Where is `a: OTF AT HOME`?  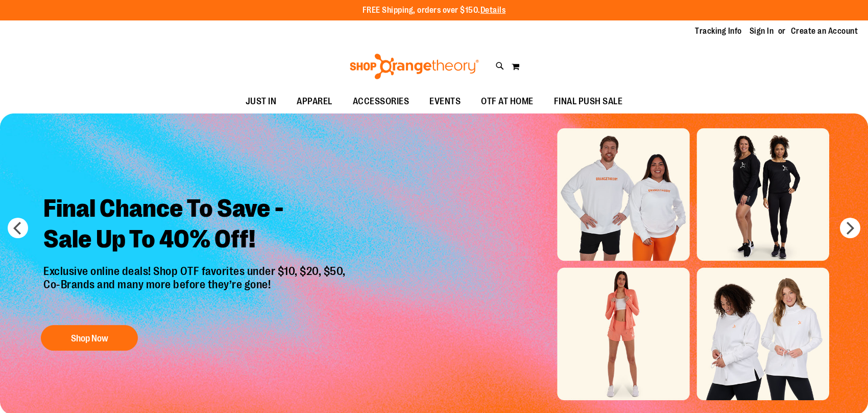 a: OTF AT HOME is located at coordinates (507, 101).